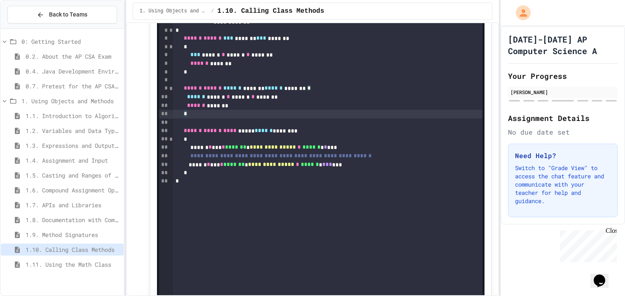  Describe the element at coordinates (73, 219) in the screenshot. I see `span: 1.8. Documentation with Comments and Preconditions` at that location.